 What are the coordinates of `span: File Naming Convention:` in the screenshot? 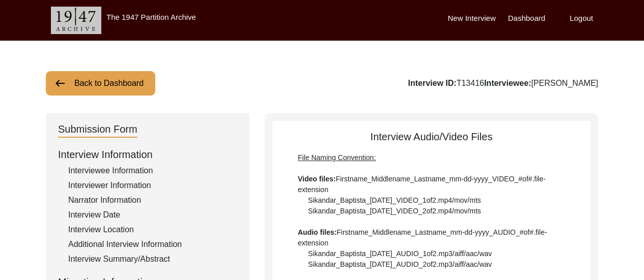 It's located at (336, 158).